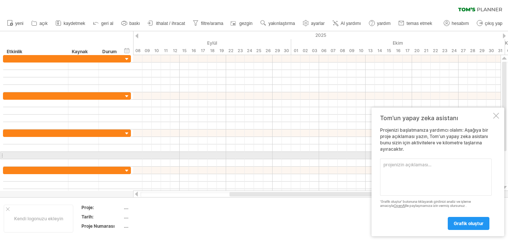 The height and width of the screenshot is (240, 508). What do you see at coordinates (189, 43) in the screenshot?
I see `div: Eylül 2025` at bounding box center [189, 43].